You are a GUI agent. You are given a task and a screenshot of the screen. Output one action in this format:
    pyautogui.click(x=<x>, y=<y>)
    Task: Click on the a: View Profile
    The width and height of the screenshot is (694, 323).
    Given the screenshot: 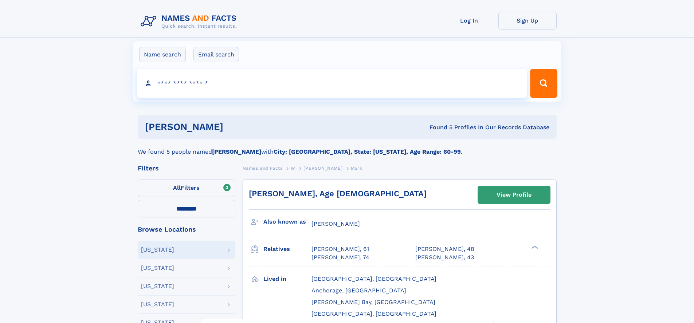 What is the action you would take?
    pyautogui.click(x=514, y=195)
    